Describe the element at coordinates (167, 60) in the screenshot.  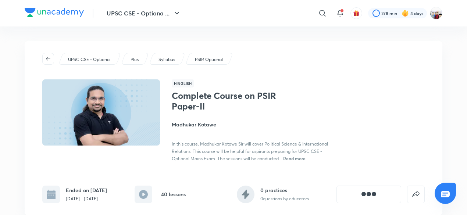
I see `a: Syllabus` at that location.